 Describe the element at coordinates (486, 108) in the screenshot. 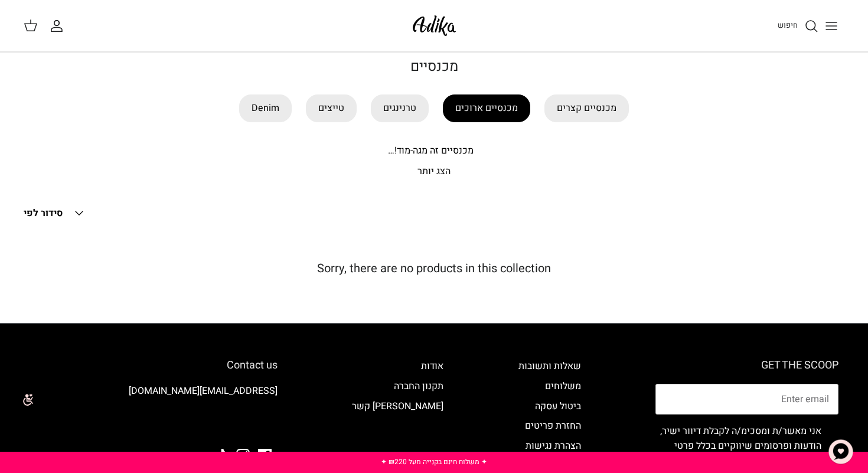

I see `a: מכנסיים ארוכים` at that location.